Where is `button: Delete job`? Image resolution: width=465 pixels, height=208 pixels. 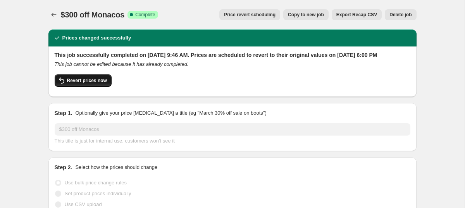
button: Delete job is located at coordinates (400, 15).